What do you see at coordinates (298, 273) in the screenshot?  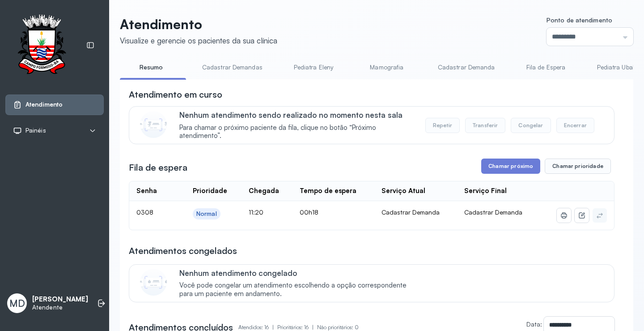 I see `p: Nenhum atendimento congelado` at bounding box center [298, 273].